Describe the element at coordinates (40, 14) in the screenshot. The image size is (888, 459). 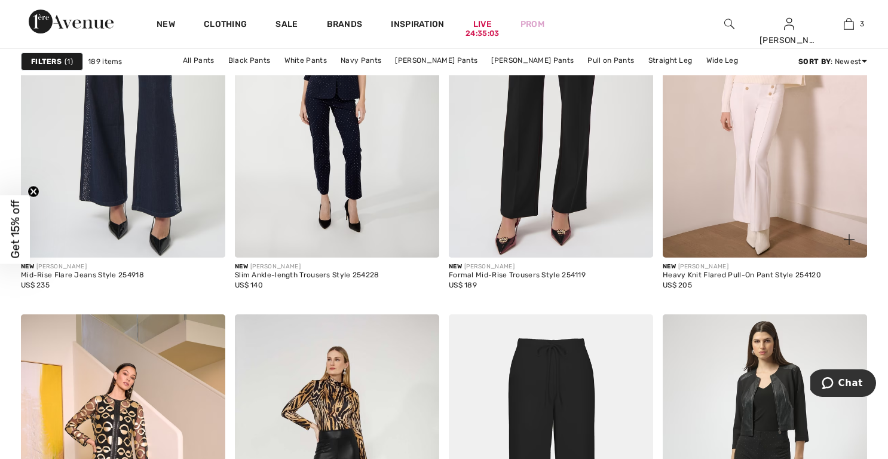
I see `span: Chat` at that location.